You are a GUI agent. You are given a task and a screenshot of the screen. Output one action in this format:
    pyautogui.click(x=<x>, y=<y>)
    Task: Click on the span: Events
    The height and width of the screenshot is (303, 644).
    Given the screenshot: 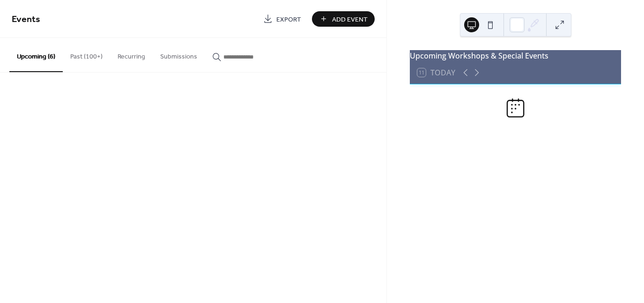 What is the action you would take?
    pyautogui.click(x=26, y=20)
    